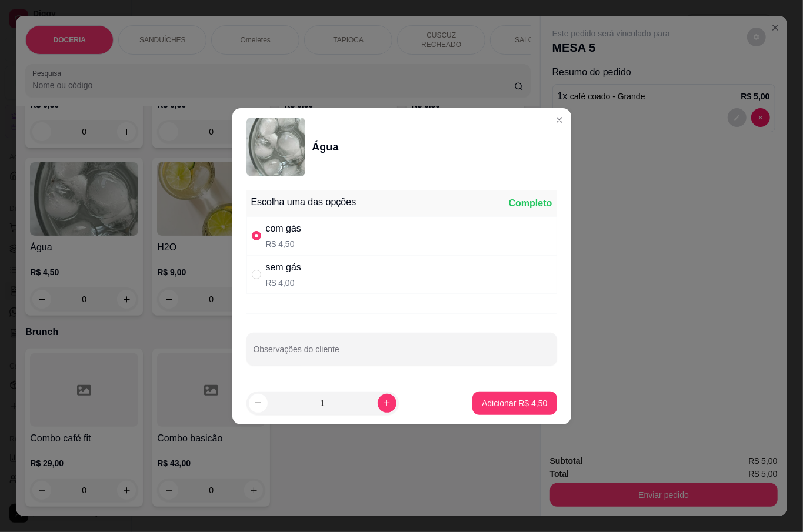 The width and height of the screenshot is (803, 532). Describe the element at coordinates (259, 403) in the screenshot. I see `button: decrease-product-quantity` at that location.